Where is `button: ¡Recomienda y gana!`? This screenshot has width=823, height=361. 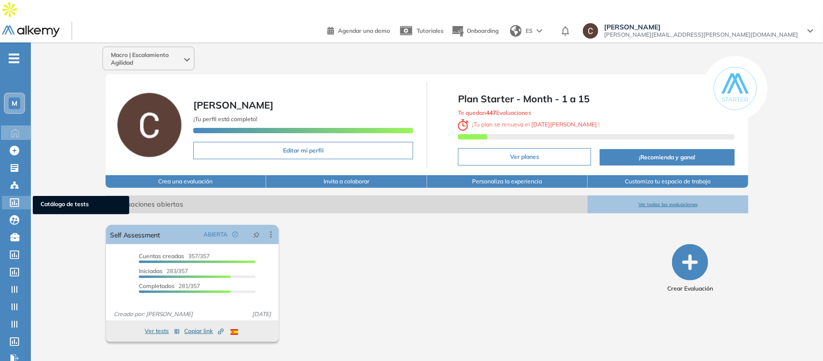
button: ¡Recomienda y gana! is located at coordinates (668, 157).